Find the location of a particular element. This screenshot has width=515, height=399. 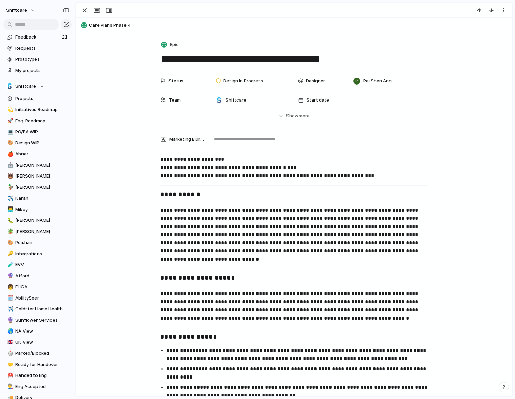

div: 💫Initiatives Roadmap is located at coordinates (38, 110).